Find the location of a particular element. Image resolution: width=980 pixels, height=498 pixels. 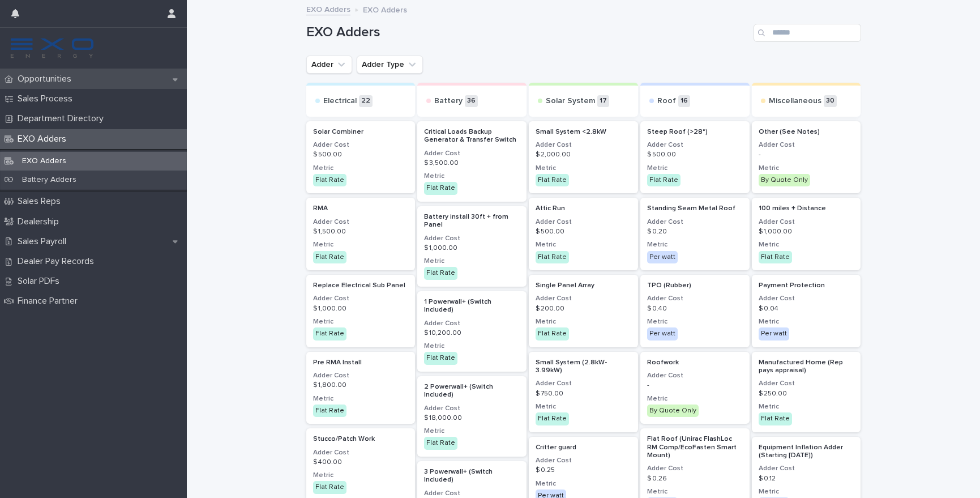

a: Battery install 30ft + from PanelAdder Cost$ 1,000.00MetricFlat Rate is located at coordinates (472, 247).